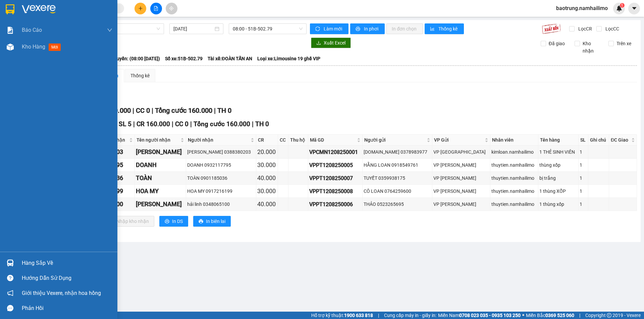 The height and width of the screenshot is (319, 644). I want to click on strong: 0369 525 060, so click(560, 315).